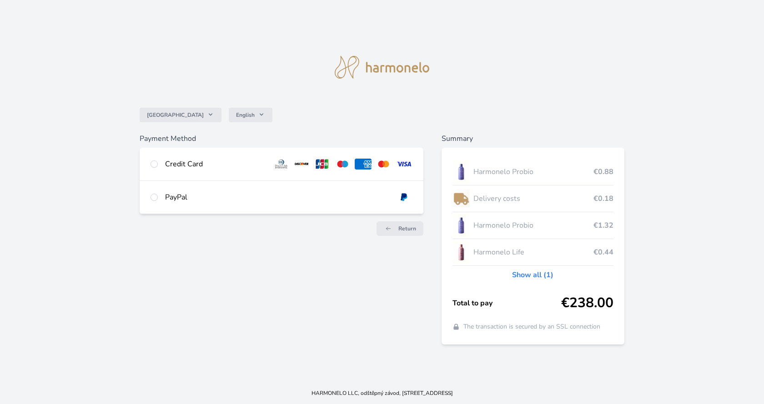 The width and height of the screenshot is (764, 404). Describe the element at coordinates (407, 229) in the screenshot. I see `span: Return` at that location.